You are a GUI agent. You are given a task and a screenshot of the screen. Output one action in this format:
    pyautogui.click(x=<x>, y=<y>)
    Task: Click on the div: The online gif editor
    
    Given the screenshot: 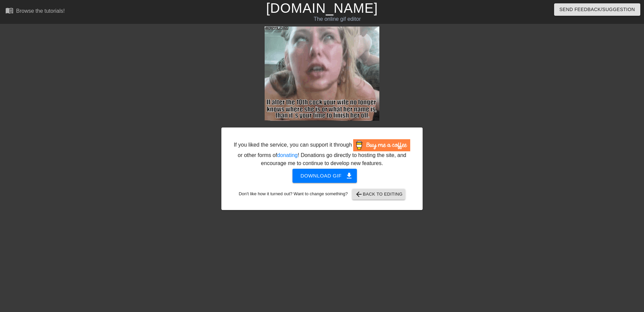 What is the action you would take?
    pyautogui.click(x=337, y=19)
    